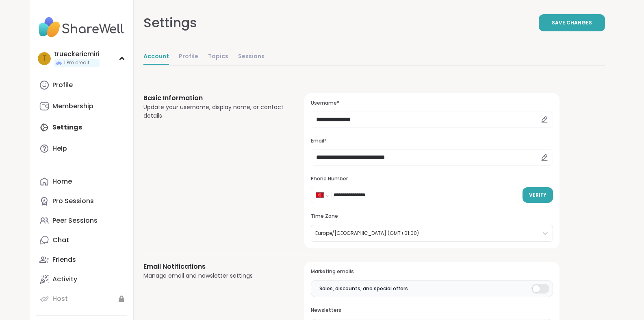  I want to click on a: Chat, so click(81, 240).